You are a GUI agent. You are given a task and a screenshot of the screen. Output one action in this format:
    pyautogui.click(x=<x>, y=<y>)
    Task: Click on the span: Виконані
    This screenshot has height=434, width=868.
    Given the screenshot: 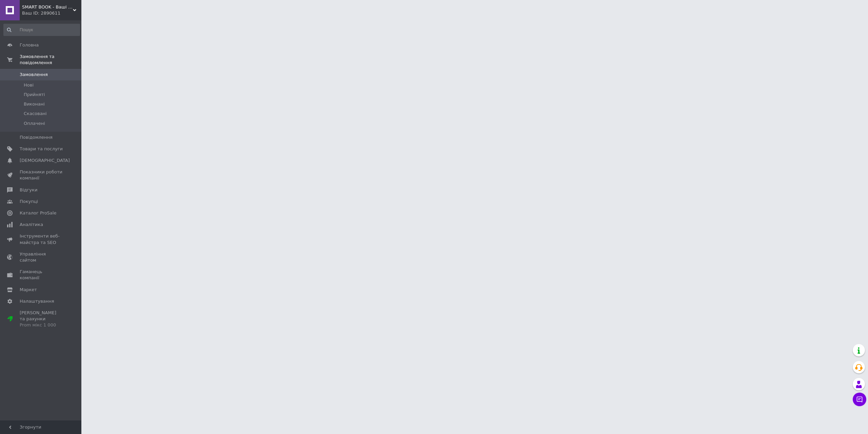 What is the action you would take?
    pyautogui.click(x=34, y=104)
    